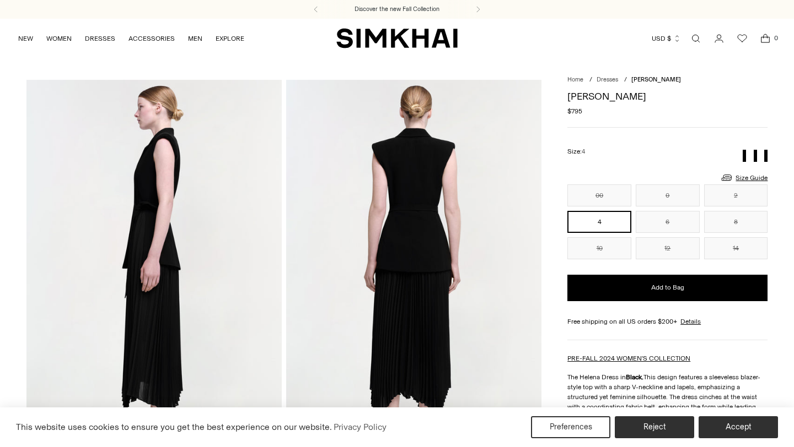 This screenshot has width=794, height=447. What do you see at coordinates (360, 428) in the screenshot?
I see `a: Privacy Policy (opens in a new tab)` at bounding box center [360, 428].